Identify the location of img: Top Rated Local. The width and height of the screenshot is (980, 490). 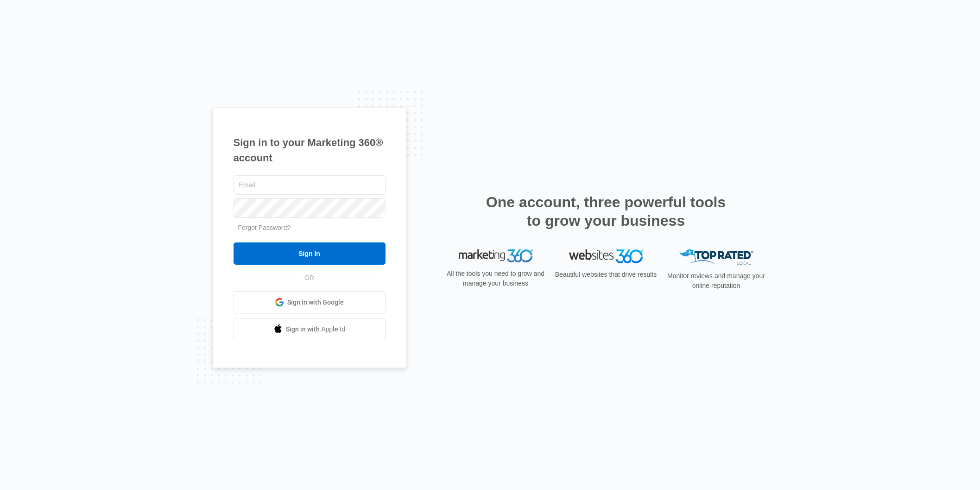
(716, 256).